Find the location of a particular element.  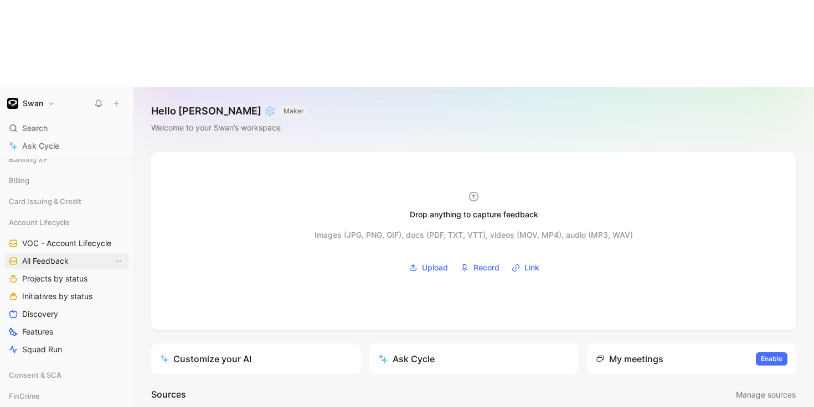

h1: Swan is located at coordinates (33, 104).